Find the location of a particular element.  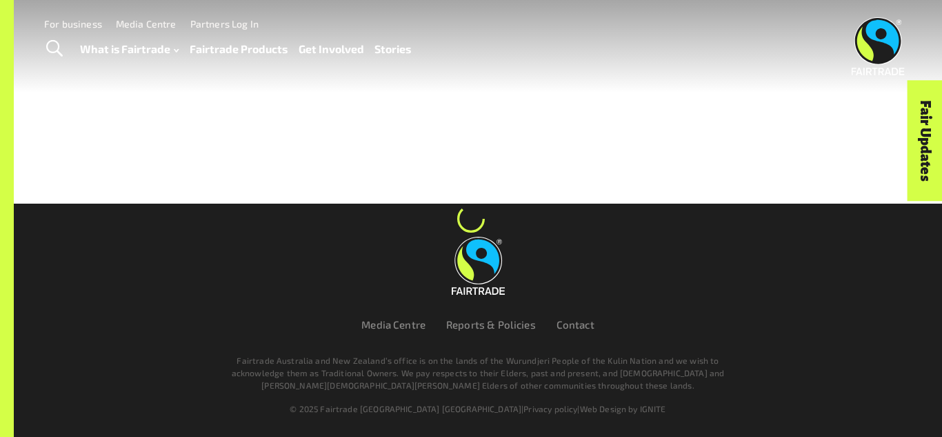

a: Stories is located at coordinates (392, 49).